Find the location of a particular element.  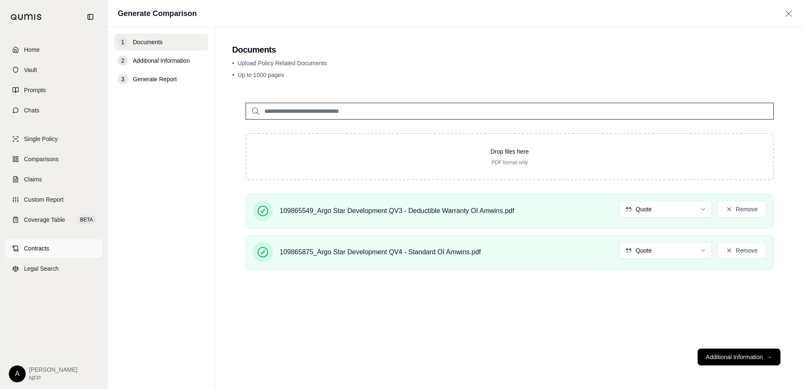

span: BETA is located at coordinates (87, 220).